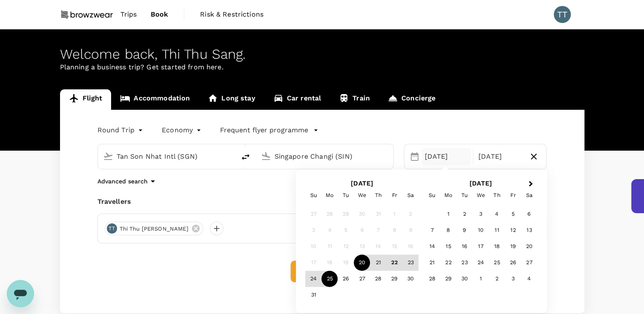 The height and width of the screenshot is (314, 644). I want to click on div: Welcome back , Thi Thu Sang ., so click(322, 54).